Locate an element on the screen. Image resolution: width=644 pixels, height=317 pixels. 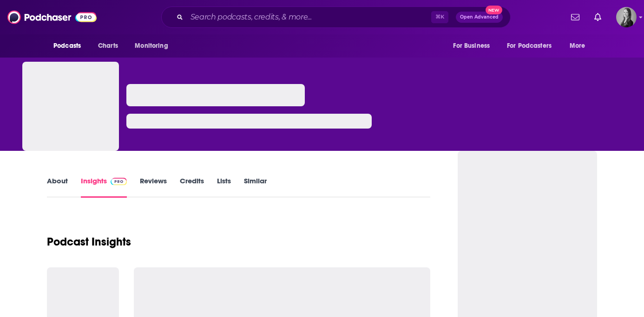
span: For Podcasters is located at coordinates (529, 46).